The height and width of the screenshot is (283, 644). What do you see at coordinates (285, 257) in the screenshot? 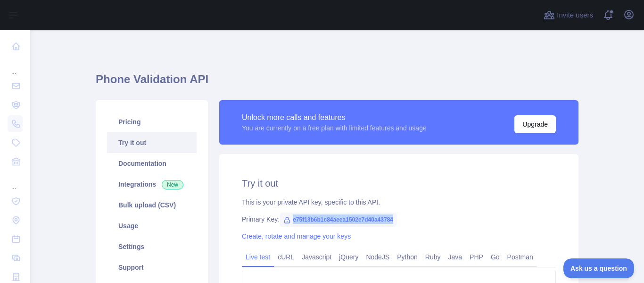
I see `a: cURL` at bounding box center [285, 257].